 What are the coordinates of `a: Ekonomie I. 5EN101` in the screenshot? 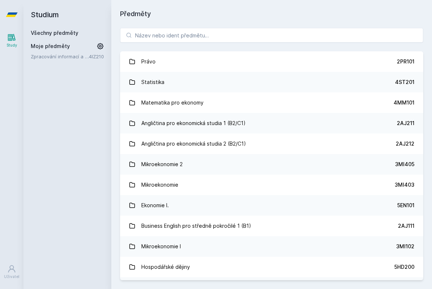 It's located at (272, 205).